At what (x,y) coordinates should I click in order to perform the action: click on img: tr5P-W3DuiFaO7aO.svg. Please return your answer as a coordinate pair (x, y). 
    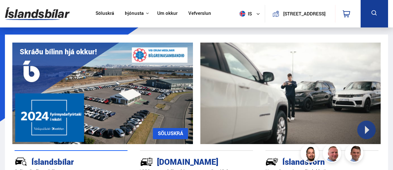
    Looking at the image, I should click on (146, 162).